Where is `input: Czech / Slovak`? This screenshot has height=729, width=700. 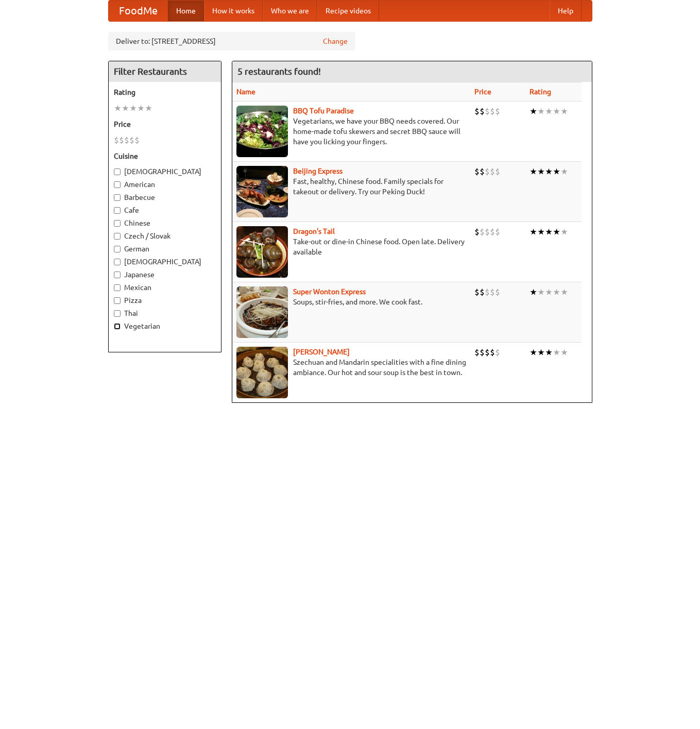
input: Czech / Slovak is located at coordinates (117, 236).